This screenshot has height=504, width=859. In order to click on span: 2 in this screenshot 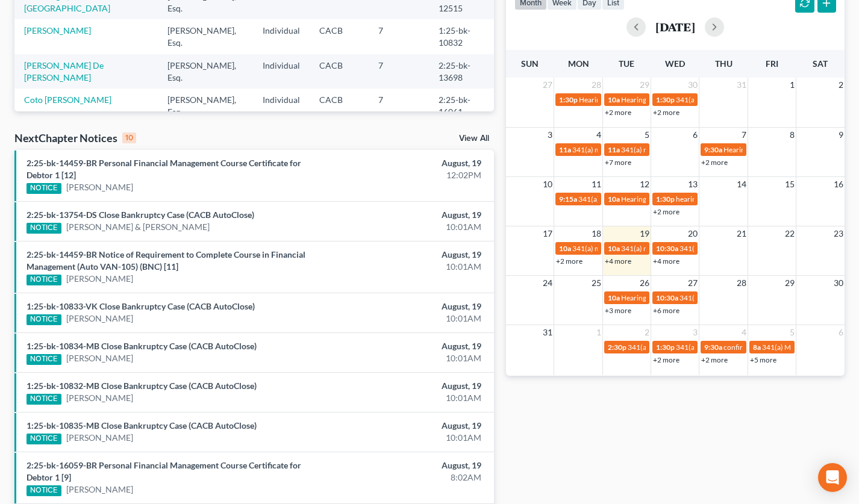, I will do `click(647, 332)`.